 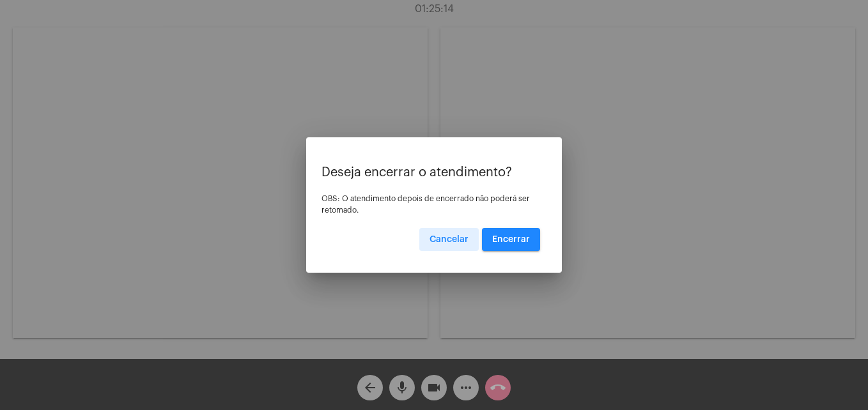 What do you see at coordinates (510, 240) in the screenshot?
I see `button: Encerrar` at bounding box center [510, 240].